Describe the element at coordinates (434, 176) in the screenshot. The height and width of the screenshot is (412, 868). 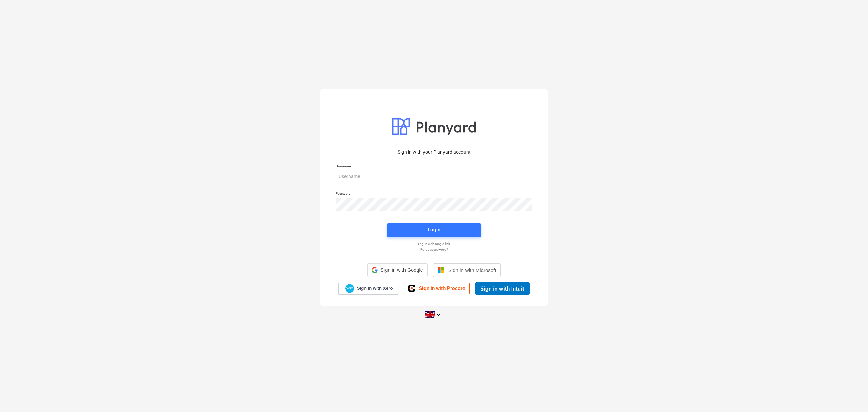
I see `input: Username` at that location.